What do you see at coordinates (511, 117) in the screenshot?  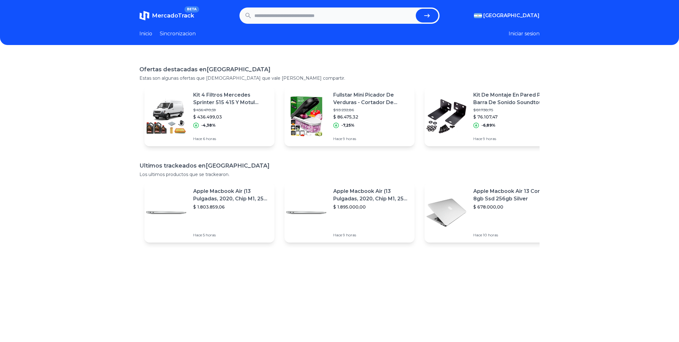 I see `p: $ 76.107,47` at bounding box center [511, 117].